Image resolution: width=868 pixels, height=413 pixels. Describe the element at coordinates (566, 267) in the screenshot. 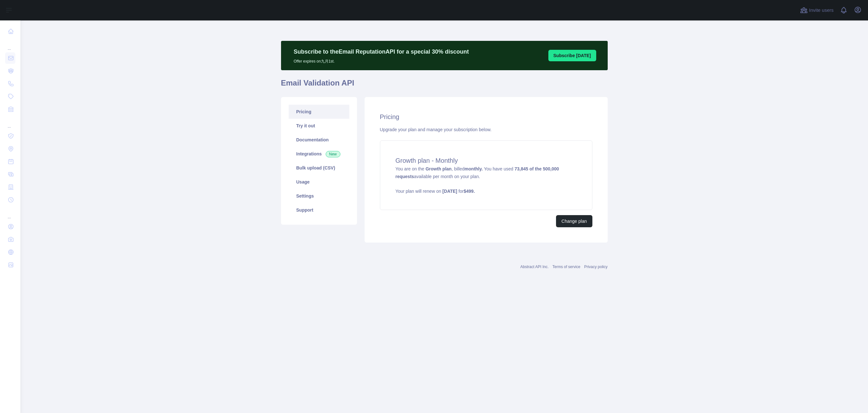

I see `a: Terms of service` at that location.